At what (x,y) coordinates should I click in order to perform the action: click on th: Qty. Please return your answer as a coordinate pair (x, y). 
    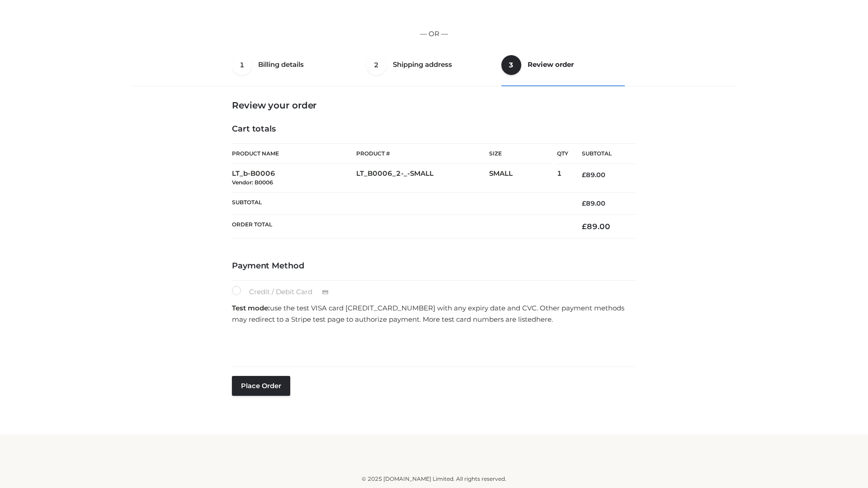
    Looking at the image, I should click on (562, 154).